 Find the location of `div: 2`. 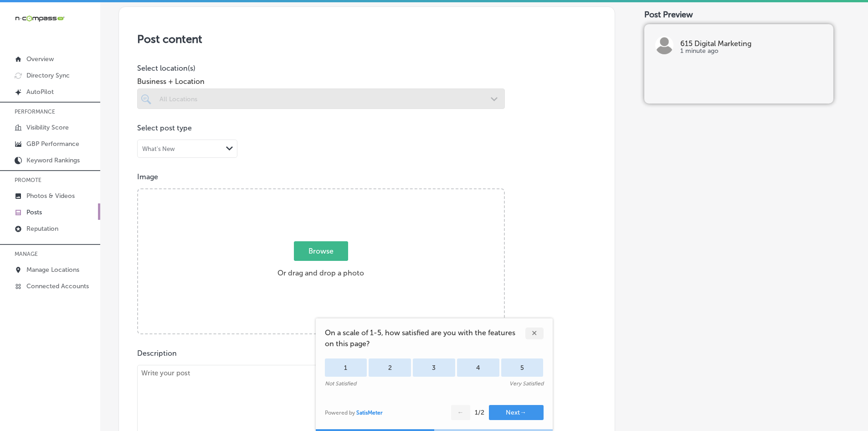

div: 2 is located at coordinates (389, 367).